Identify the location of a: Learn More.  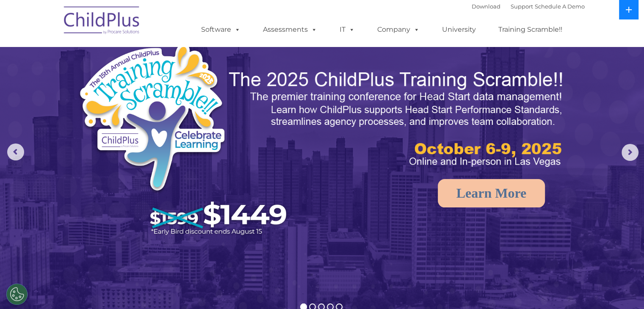
(491, 193).